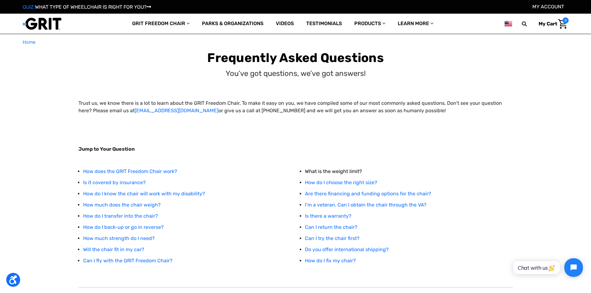 The height and width of the screenshot is (293, 591). What do you see at coordinates (128, 261) in the screenshot?
I see `a: Can I fly with the GRIT Freedom Chair?` at bounding box center [128, 261].